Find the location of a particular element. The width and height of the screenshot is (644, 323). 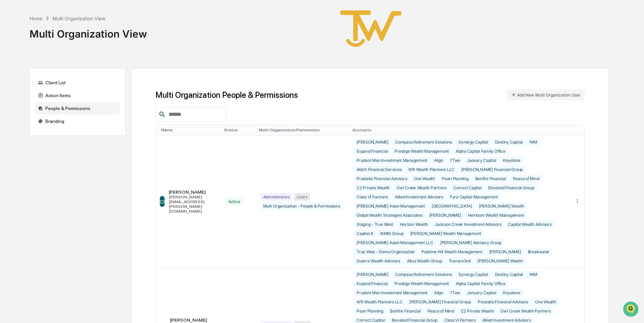

div: Palatine Hill Wealth Management is located at coordinates (452, 252).